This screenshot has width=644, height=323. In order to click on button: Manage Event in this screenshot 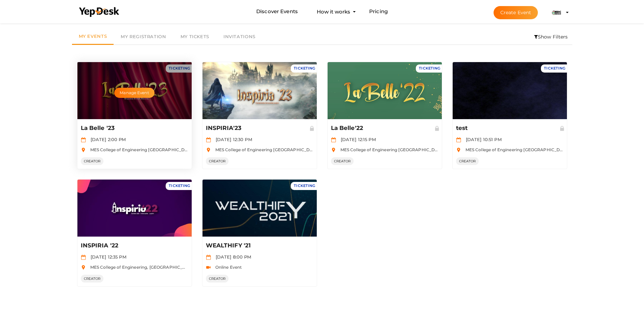, I will do `click(134, 93)`.